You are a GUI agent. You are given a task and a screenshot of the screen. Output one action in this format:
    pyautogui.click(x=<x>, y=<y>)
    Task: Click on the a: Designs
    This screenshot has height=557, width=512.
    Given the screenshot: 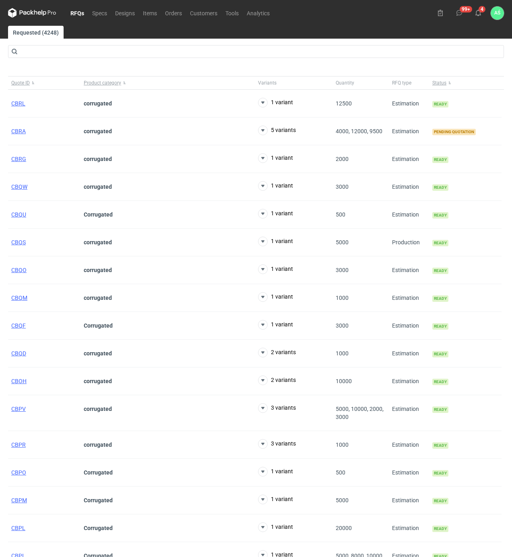 What is the action you would take?
    pyautogui.click(x=125, y=13)
    